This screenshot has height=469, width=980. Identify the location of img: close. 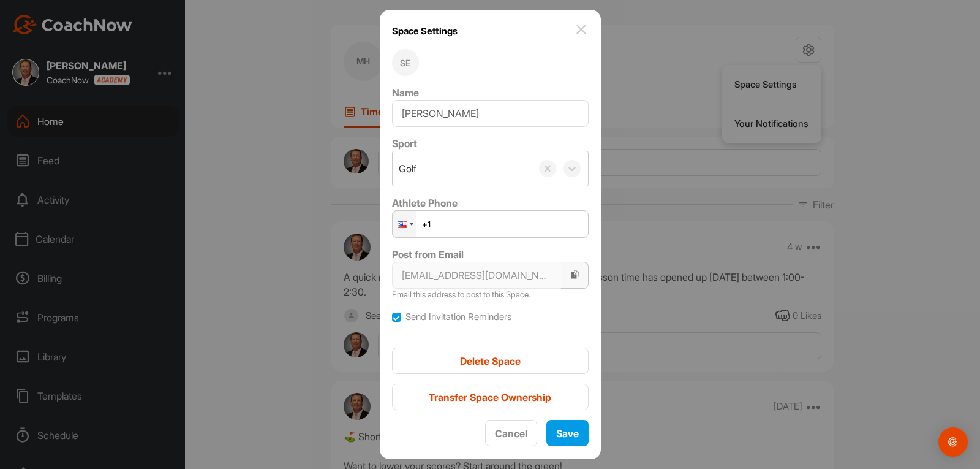
(581, 29).